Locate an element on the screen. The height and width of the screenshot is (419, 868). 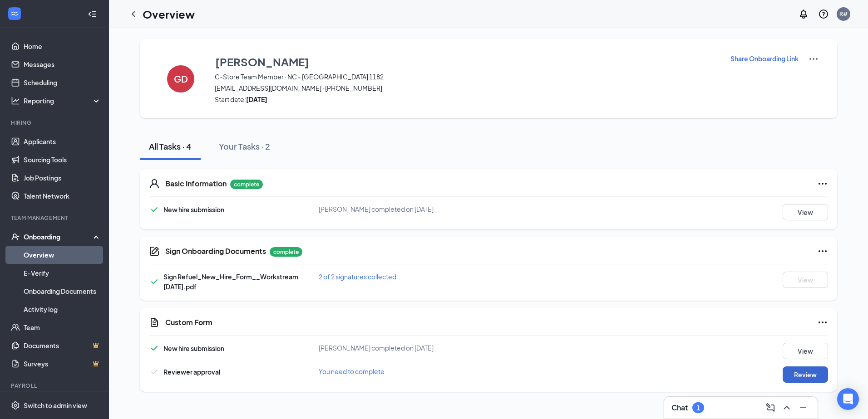
h5: Sign Onboarding Documents is located at coordinates (215, 251).